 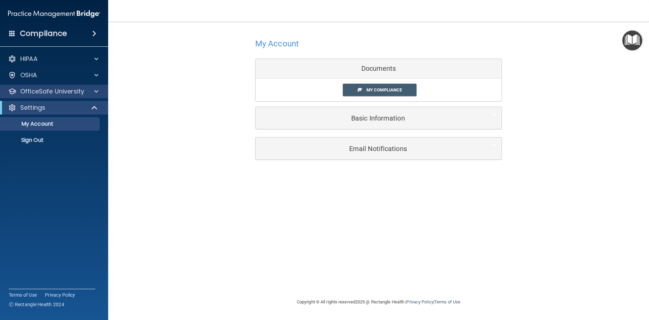 What do you see at coordinates (29, 75) in the screenshot?
I see `p: OSHA` at bounding box center [29, 75].